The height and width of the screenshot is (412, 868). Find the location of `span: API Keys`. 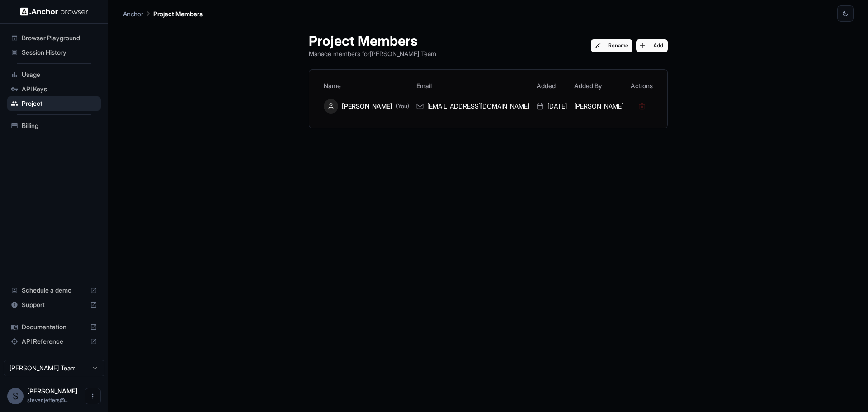

span: API Keys is located at coordinates (59, 89).